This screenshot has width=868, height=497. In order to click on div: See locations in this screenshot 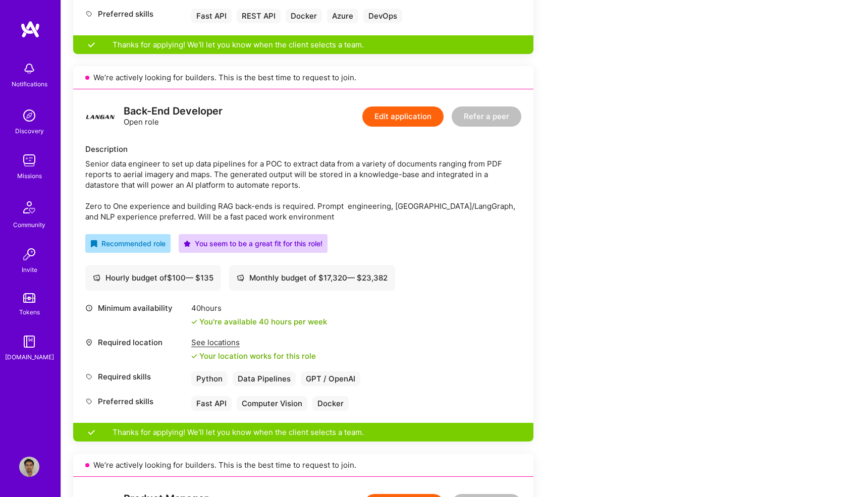, I will do `click(253, 342)`.